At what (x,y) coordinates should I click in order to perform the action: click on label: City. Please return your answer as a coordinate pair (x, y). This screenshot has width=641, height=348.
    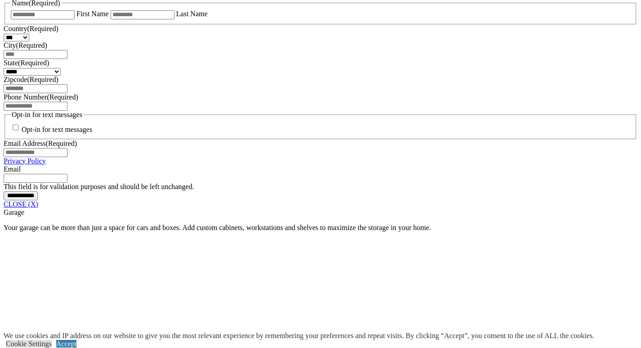
    Looking at the image, I should click on (25, 45).